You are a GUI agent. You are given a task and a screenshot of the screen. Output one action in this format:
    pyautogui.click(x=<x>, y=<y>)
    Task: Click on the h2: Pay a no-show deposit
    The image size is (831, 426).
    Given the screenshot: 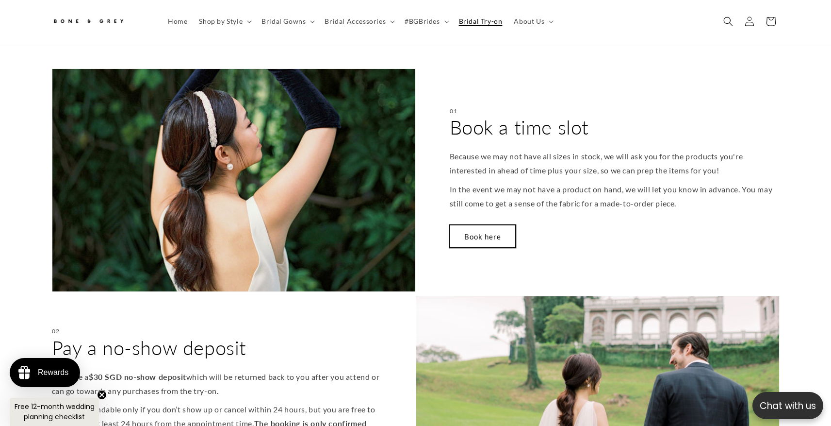 What is the action you would take?
    pyautogui.click(x=149, y=347)
    